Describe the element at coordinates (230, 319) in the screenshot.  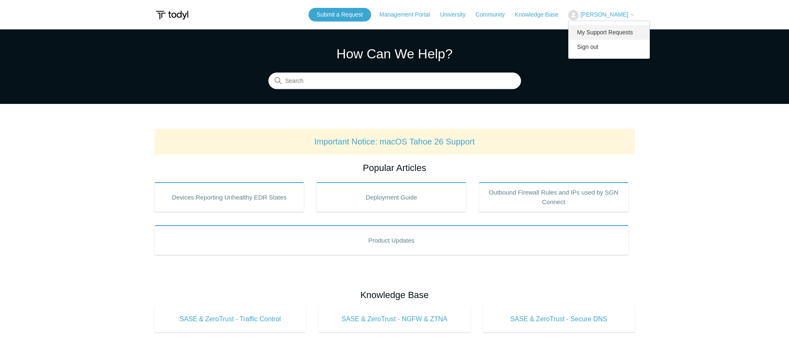
I see `span: SASE & ZeroTrust - Traffic Control` at that location.